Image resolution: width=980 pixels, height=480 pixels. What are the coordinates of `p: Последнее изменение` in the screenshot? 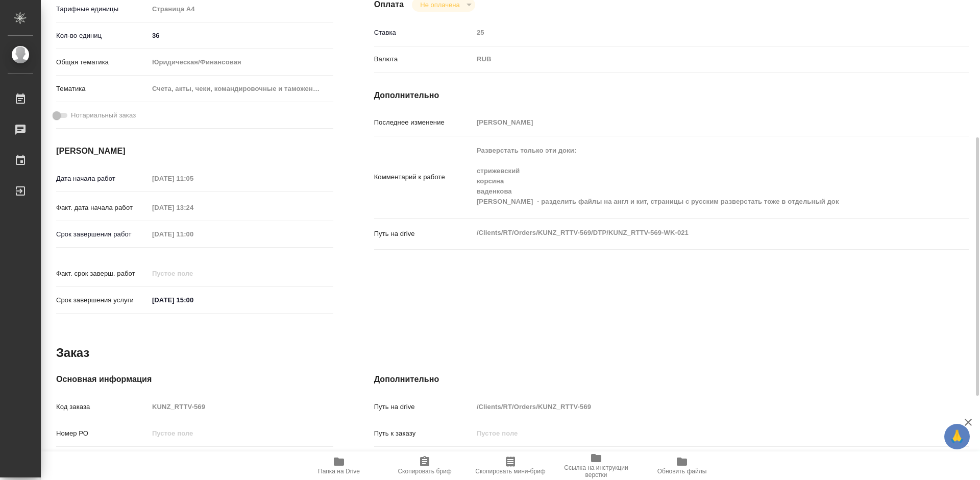 It's located at (424, 123).